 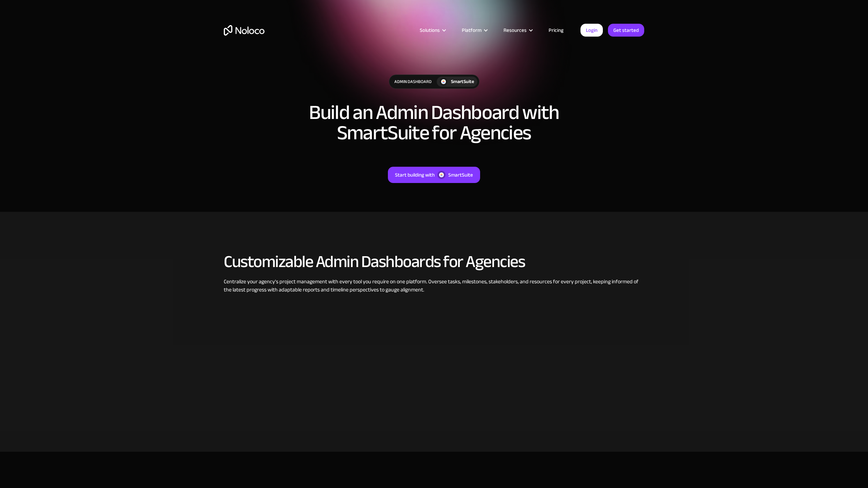 I want to click on a: Login, so click(x=592, y=30).